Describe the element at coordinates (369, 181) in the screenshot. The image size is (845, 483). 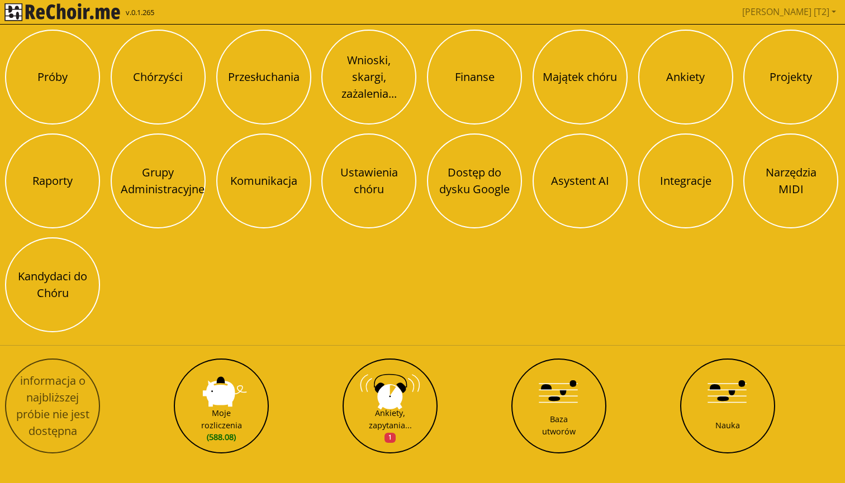
I see `button: Ustawienia chóru` at that location.